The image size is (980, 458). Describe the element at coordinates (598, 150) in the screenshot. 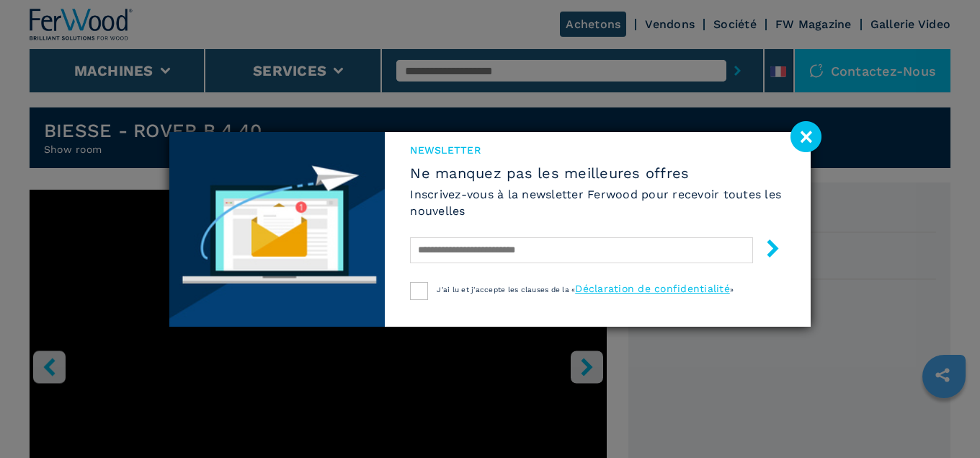

I see `span: Newsletter` at that location.